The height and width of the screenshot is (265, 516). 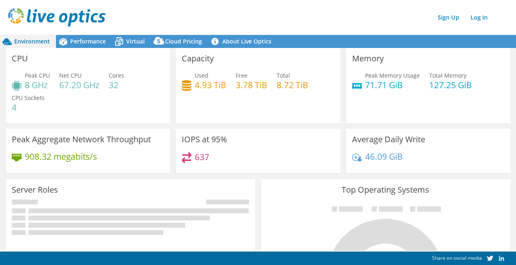 I want to click on h3: Server Roles, so click(x=35, y=189).